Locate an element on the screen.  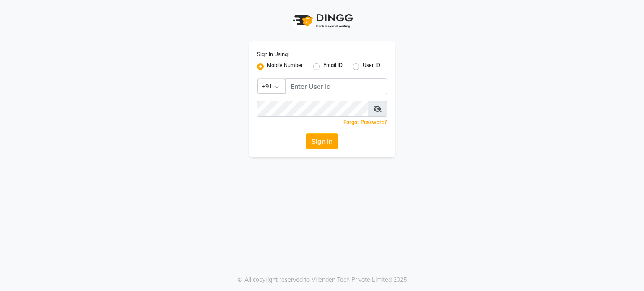
label: Email ID is located at coordinates (333, 67).